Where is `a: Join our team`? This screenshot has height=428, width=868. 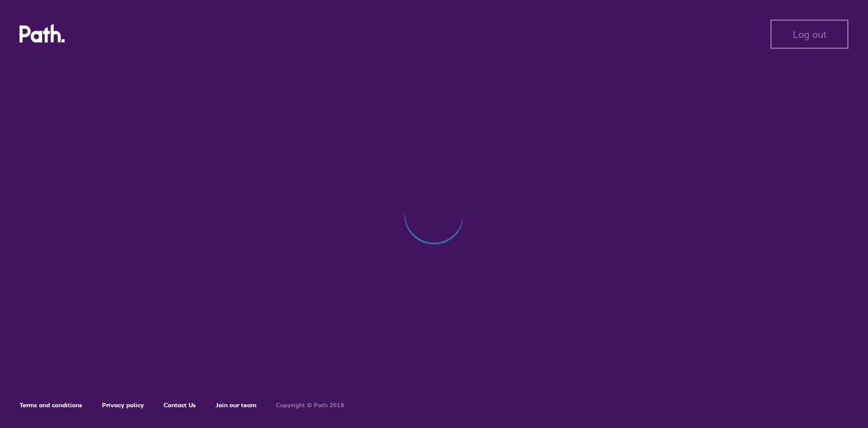 a: Join our team is located at coordinates (236, 405).